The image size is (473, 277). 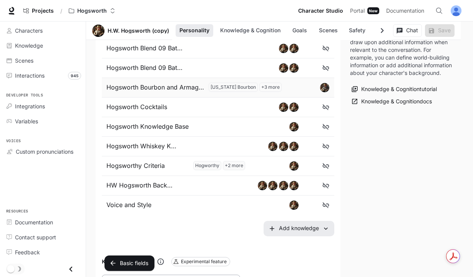 What do you see at coordinates (299, 229) in the screenshot?
I see `button: Add knowledge` at bounding box center [299, 229].